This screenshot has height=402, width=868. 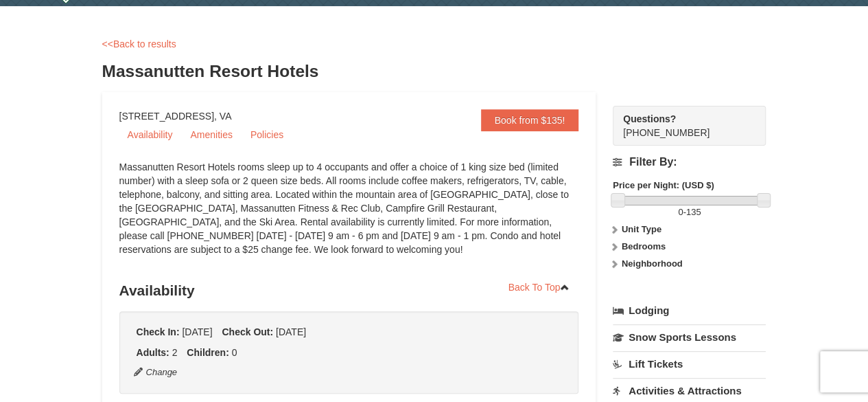 I want to click on h4: Filter By:, so click(x=689, y=162).